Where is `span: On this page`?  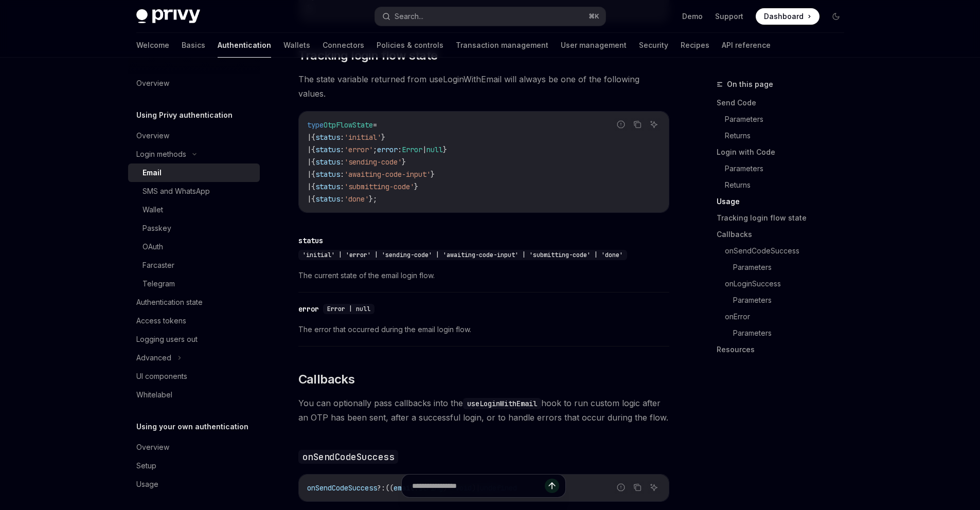
span: On this page is located at coordinates (750, 84).